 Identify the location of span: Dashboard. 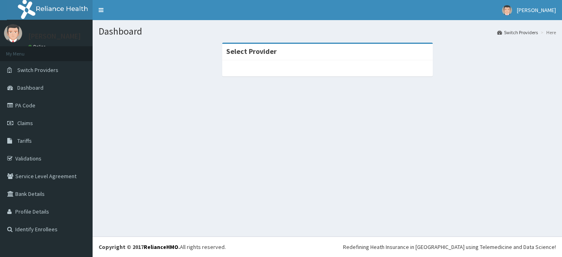
(30, 88).